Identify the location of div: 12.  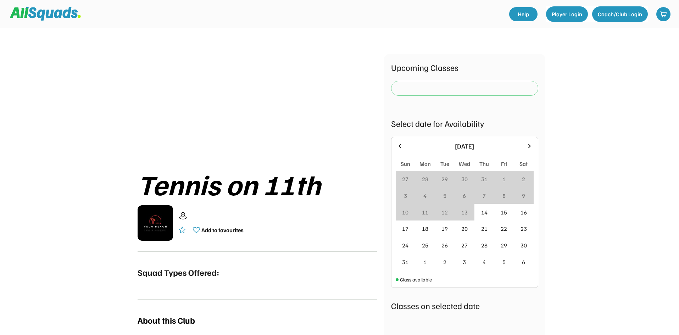
(445, 212).